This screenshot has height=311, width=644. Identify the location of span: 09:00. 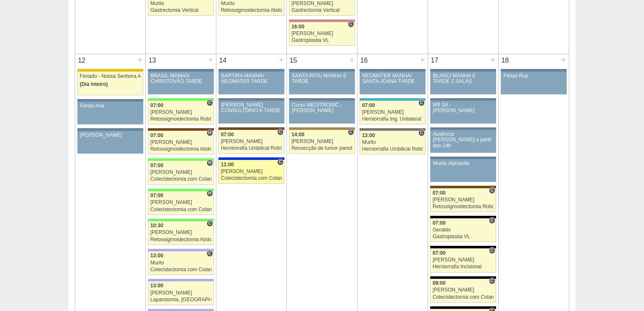
(439, 283).